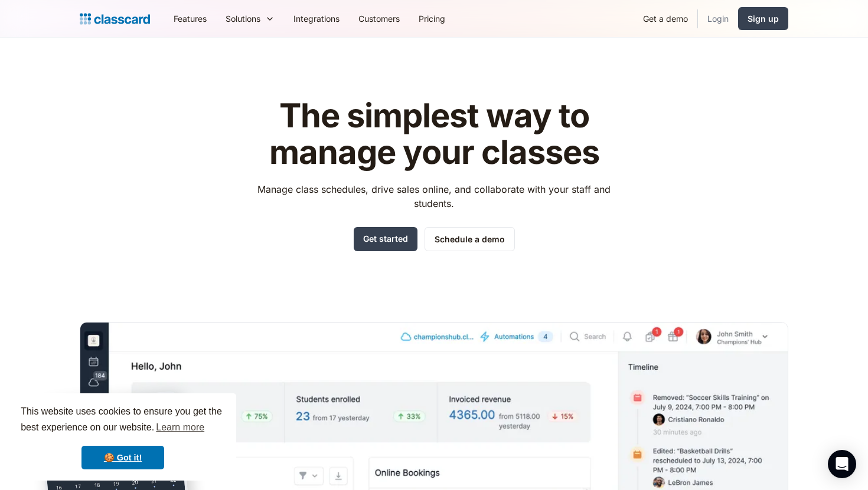 This screenshot has width=868, height=490. Describe the element at coordinates (665, 18) in the screenshot. I see `a: Get a demo` at that location.